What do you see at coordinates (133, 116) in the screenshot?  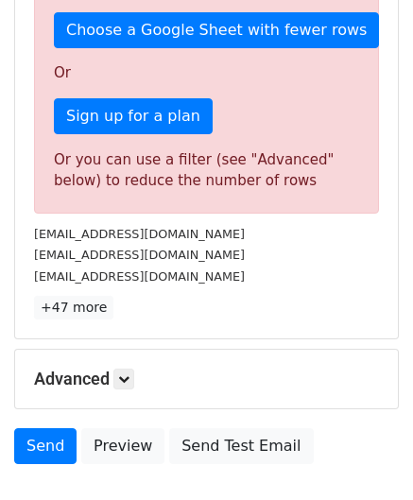 I see `a: Sign up for a plan` at bounding box center [133, 116].